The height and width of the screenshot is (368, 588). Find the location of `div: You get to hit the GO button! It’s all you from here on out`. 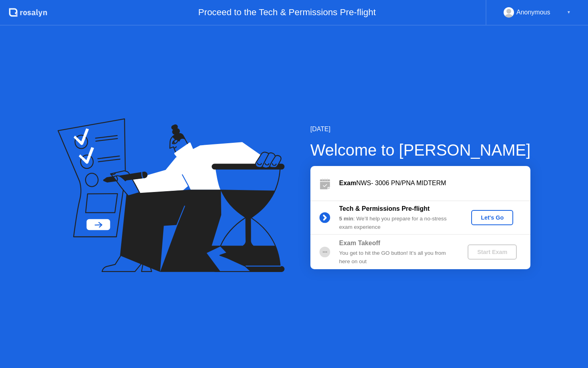

div: You get to hit the GO button! It’s all you from here on out is located at coordinates (397, 257).